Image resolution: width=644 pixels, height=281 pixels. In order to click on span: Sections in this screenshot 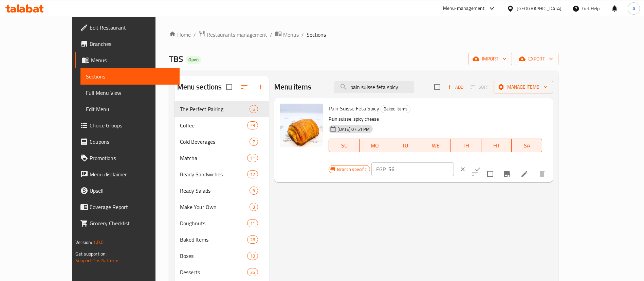, I will do `click(316, 35)`.